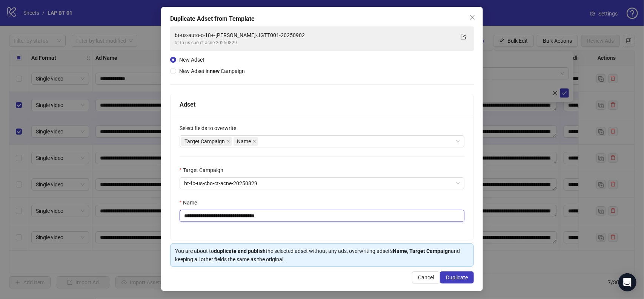  Describe the element at coordinates (322, 104) in the screenshot. I see `div: Adset` at that location.